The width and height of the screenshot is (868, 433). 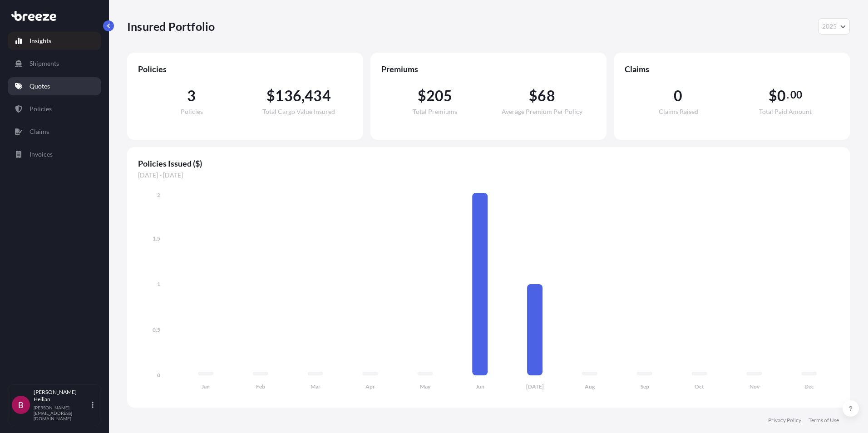 What do you see at coordinates (590, 386) in the screenshot?
I see `tspan: Aug` at bounding box center [590, 386].